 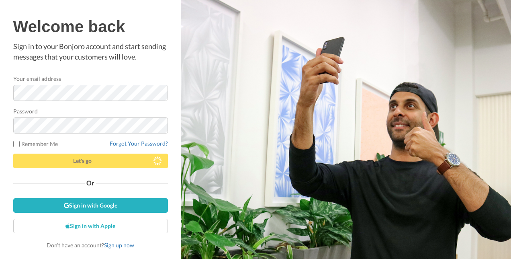 I want to click on span: Don’t have an account?, so click(x=90, y=245).